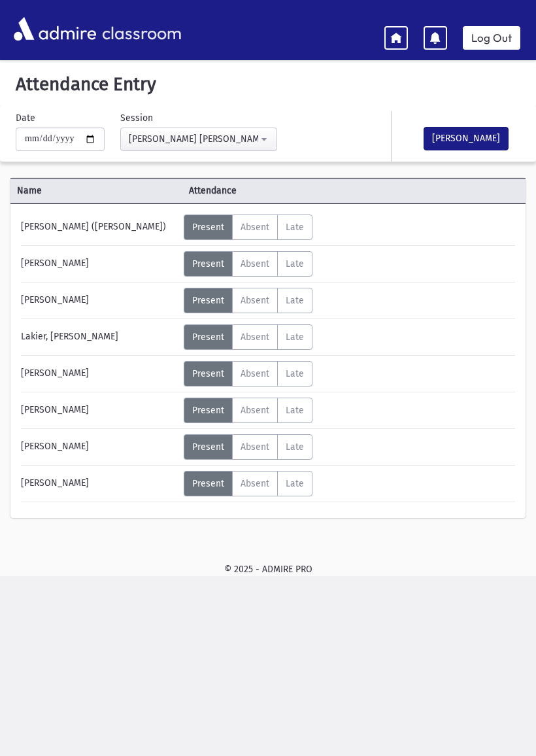 The image size is (536, 756). I want to click on span: Attendance, so click(333, 190).